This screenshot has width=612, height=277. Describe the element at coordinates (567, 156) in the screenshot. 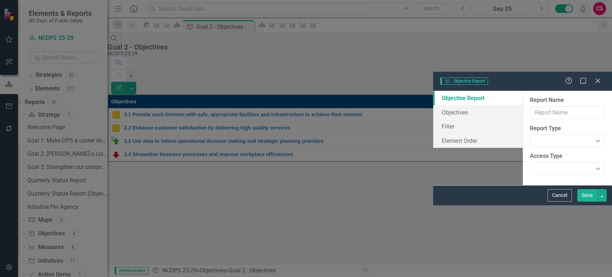

I see `label: Access Type` at that location.